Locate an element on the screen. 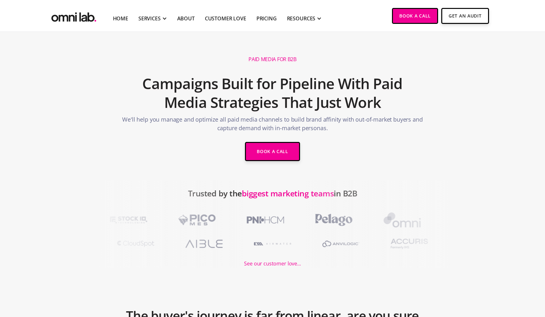  div: Chat Widget is located at coordinates (488, 280).